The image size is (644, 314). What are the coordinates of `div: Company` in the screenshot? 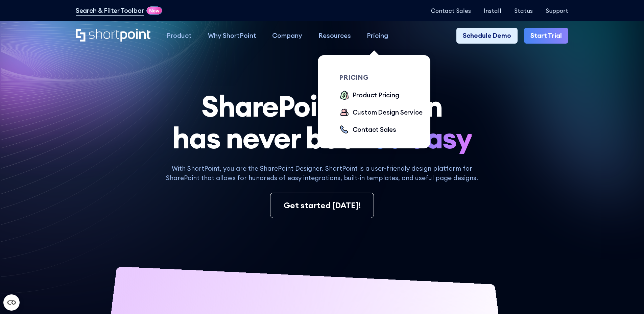 It's located at (287, 36).